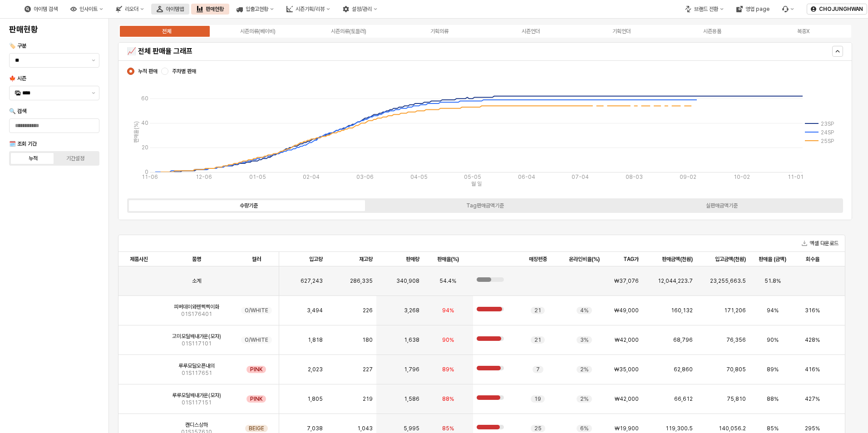  What do you see at coordinates (584, 259) in the screenshot?
I see `span: 온라인비율(%)` at bounding box center [584, 259].